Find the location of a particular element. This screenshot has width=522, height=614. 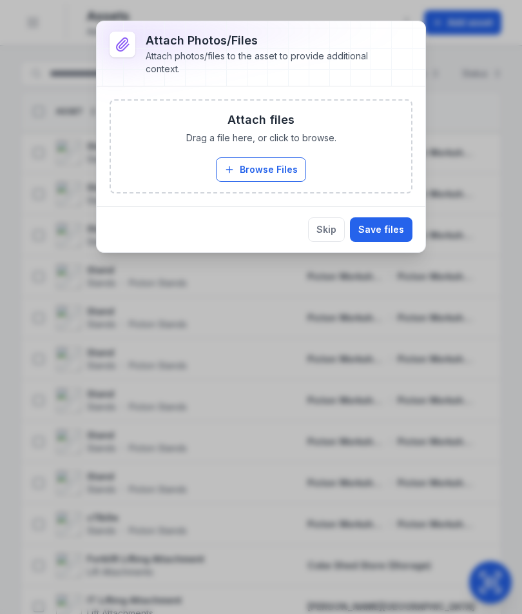

h3: Attach photos/files is located at coordinates (269, 41).